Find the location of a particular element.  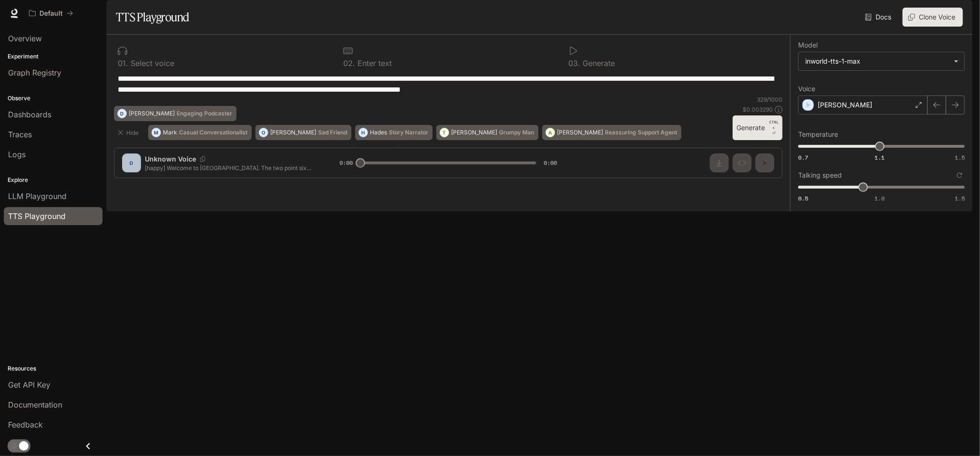

p: Enter text is located at coordinates (373, 63).